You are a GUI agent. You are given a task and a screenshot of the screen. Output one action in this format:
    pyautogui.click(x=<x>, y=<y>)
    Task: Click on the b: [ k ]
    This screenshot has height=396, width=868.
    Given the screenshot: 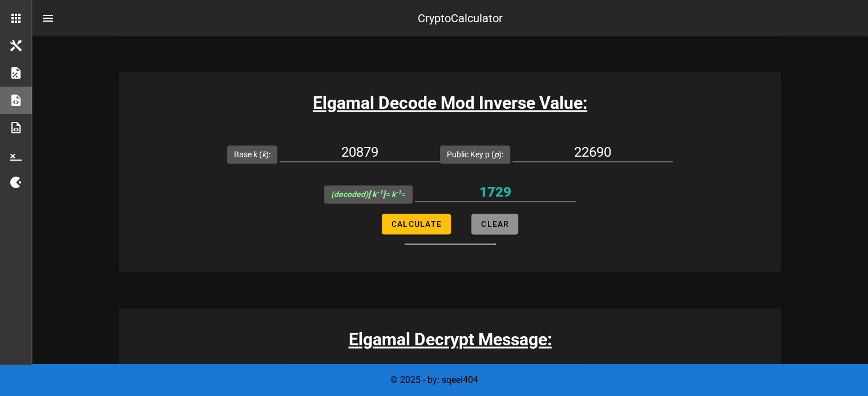 What is the action you would take?
    pyautogui.click(x=376, y=194)
    